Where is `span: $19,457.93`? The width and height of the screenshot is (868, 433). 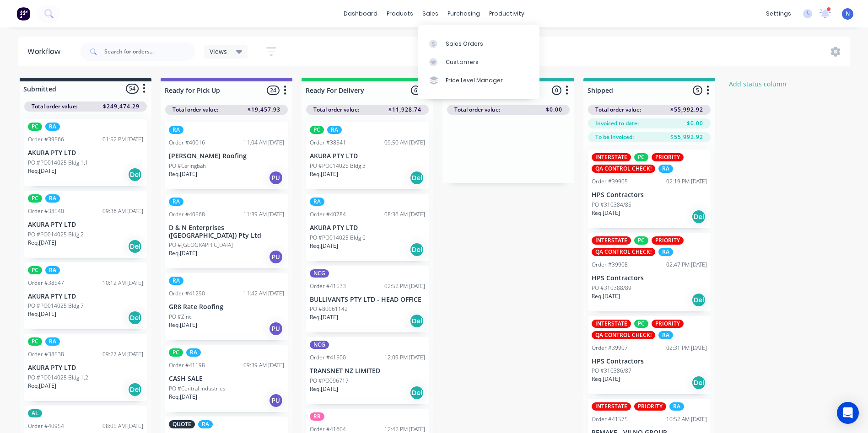 span: $19,457.93 is located at coordinates (264, 110).